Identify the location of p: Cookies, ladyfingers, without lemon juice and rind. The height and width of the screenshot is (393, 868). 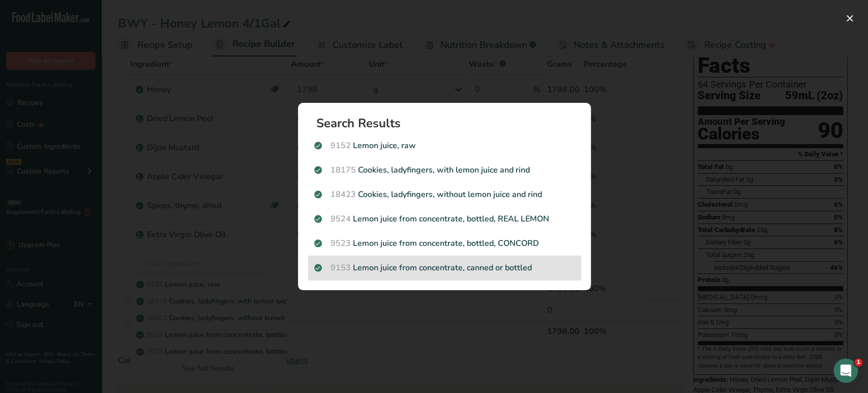
(444, 194).